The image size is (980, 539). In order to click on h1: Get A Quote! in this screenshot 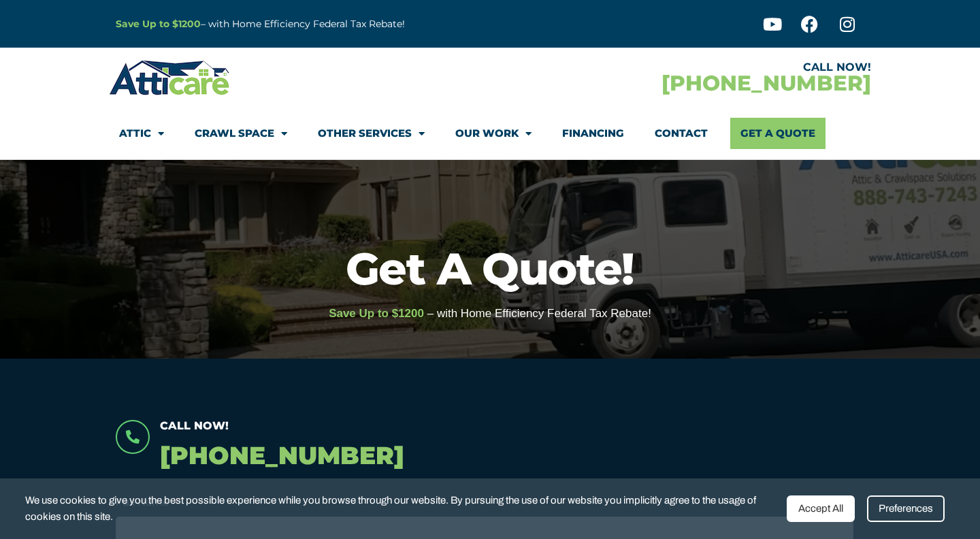, I will do `click(490, 268)`.